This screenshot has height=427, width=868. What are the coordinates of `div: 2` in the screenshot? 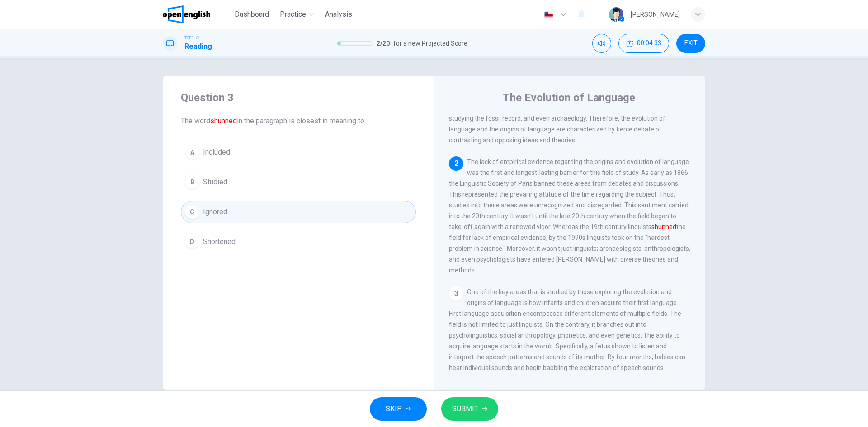 It's located at (456, 163).